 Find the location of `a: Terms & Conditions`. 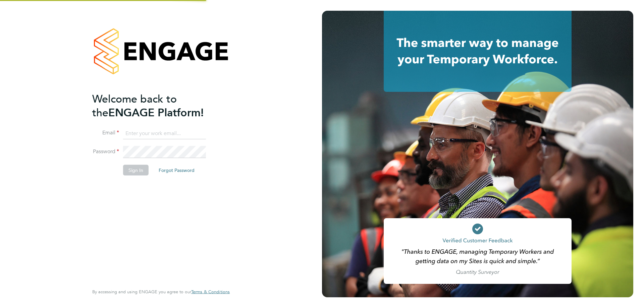

a: Terms & Conditions is located at coordinates (210, 292).